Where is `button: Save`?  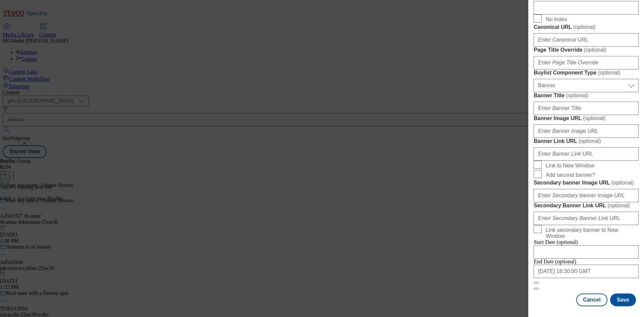 button: Save is located at coordinates (623, 300).